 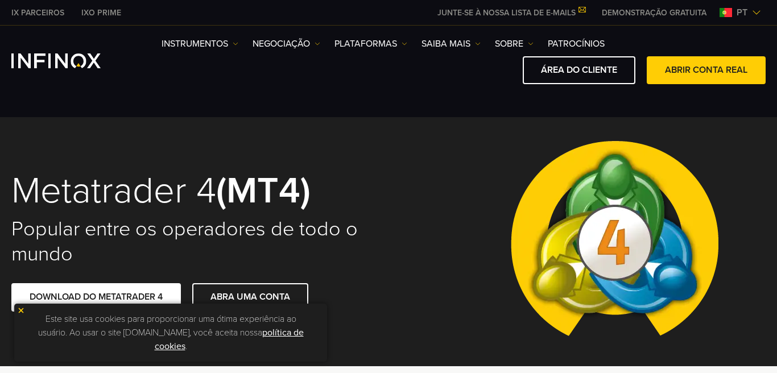 What do you see at coordinates (192, 191) in the screenshot?
I see `h1: Metatrader 4` at bounding box center [192, 191].